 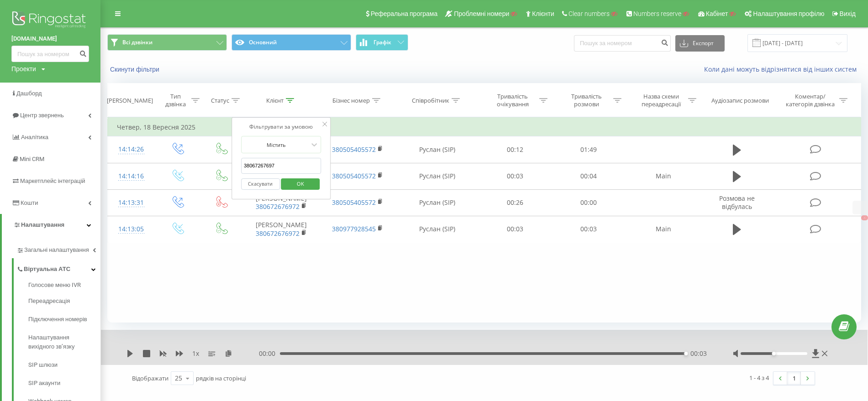 What do you see at coordinates (281, 127) in the screenshot?
I see `div: Фільтрувати за умовою` at bounding box center [281, 127].